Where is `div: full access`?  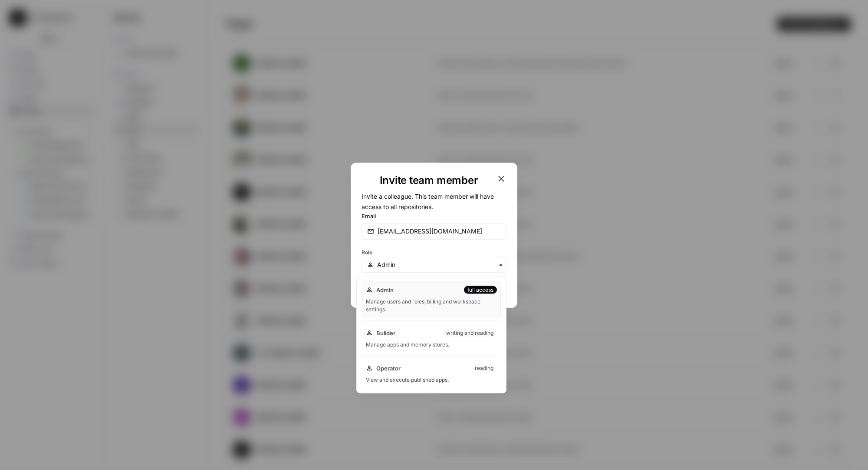 div: full access is located at coordinates (481, 290).